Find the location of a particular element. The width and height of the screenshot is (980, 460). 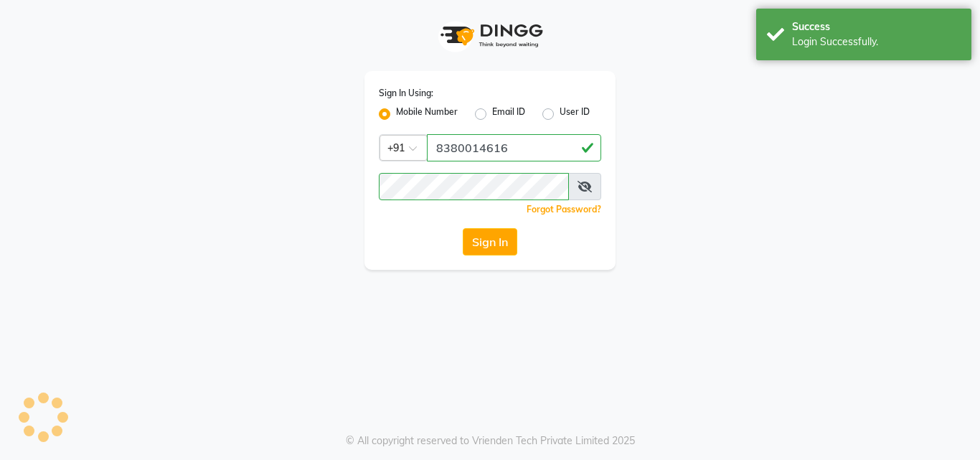

label: Sign In Using: is located at coordinates (406, 93).